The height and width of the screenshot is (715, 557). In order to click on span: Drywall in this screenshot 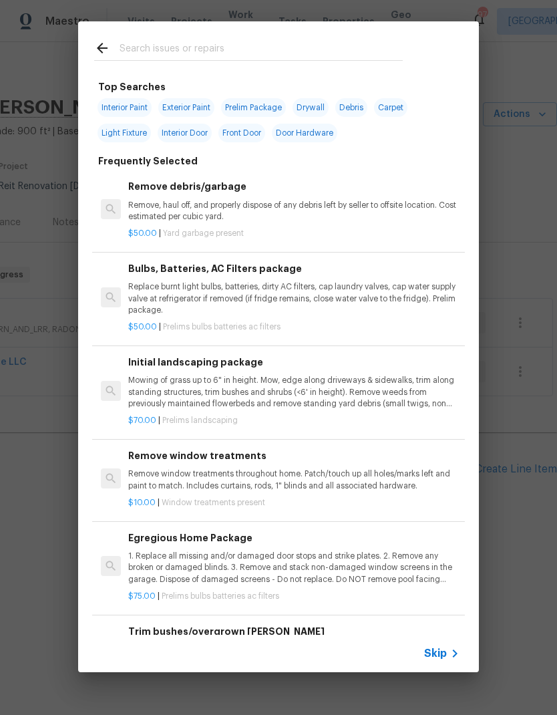, I will do `click(311, 108)`.